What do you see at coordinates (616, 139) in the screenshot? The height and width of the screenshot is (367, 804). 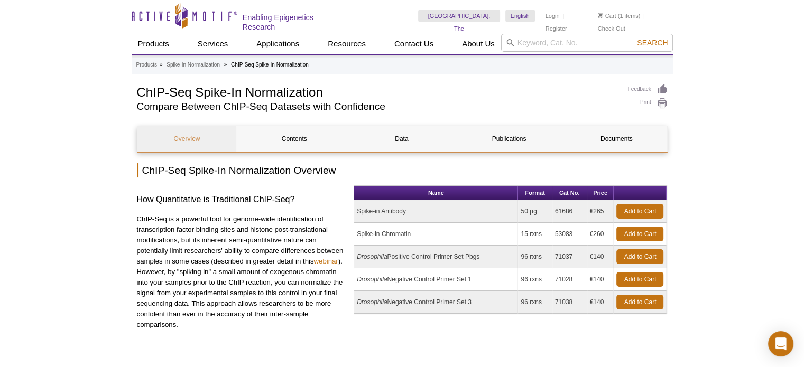 I see `a: Documents` at bounding box center [616, 139].